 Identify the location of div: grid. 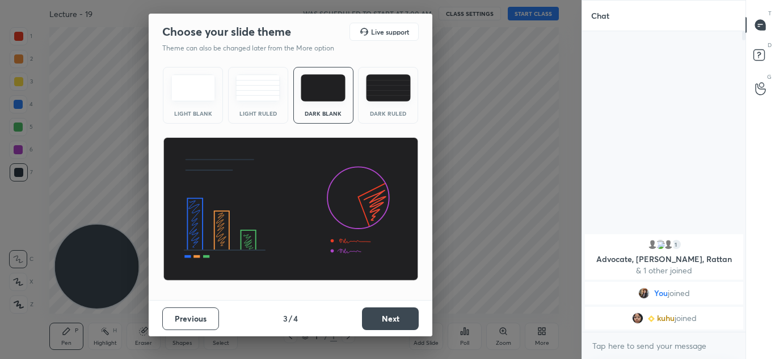
(664, 282).